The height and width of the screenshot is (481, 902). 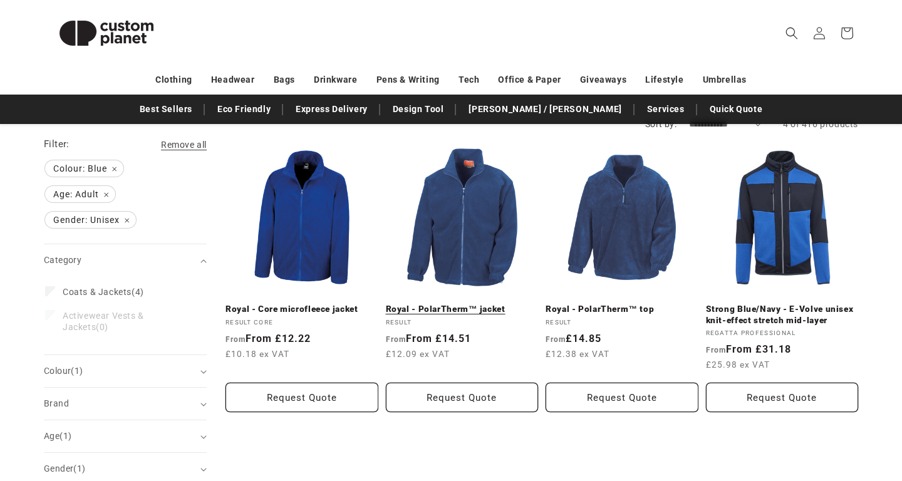 What do you see at coordinates (408, 80) in the screenshot?
I see `a: Pens & Writing` at bounding box center [408, 80].